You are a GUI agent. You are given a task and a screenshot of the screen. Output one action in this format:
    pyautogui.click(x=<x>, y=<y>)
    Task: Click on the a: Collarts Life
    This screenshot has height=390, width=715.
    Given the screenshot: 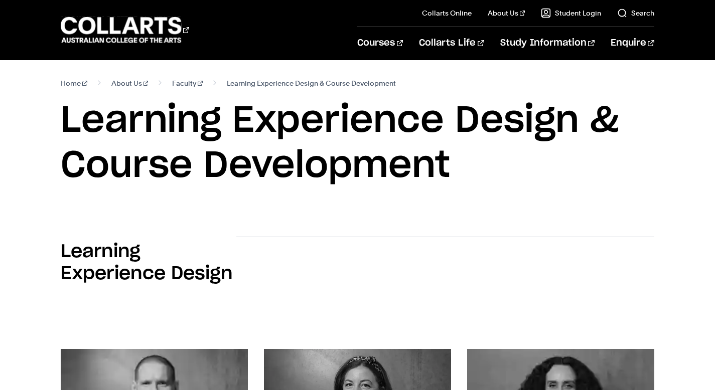 What is the action you would take?
    pyautogui.click(x=451, y=43)
    